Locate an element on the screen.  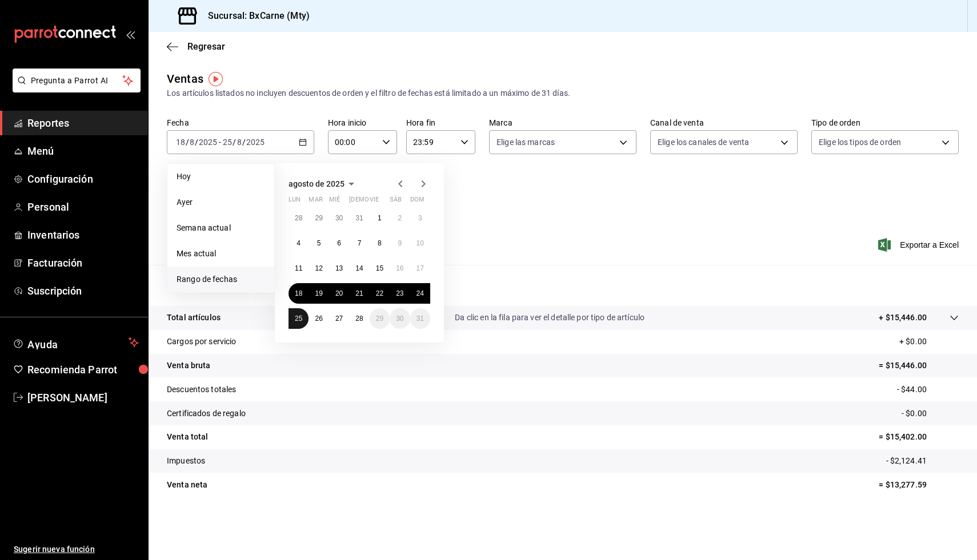
abbr: 30 de agosto de 2025 is located at coordinates (399, 319).